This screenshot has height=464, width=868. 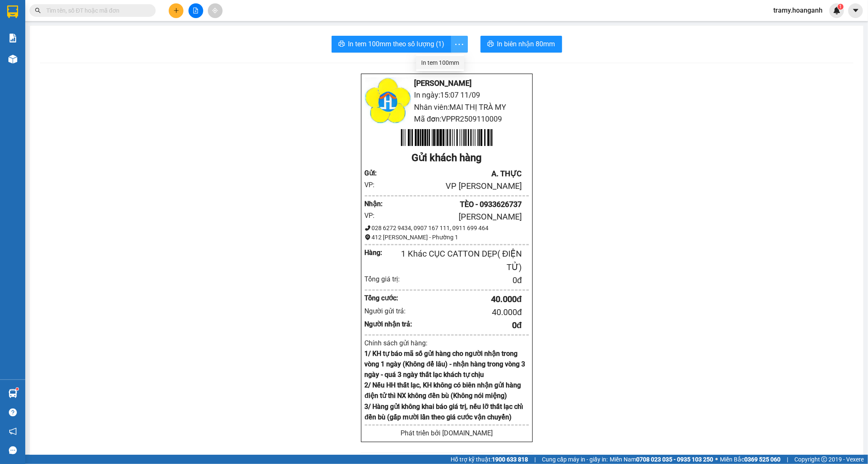 What do you see at coordinates (674, 459) in the screenshot?
I see `strong: 0708 023 035 - 0935 103 250` at bounding box center [674, 459].